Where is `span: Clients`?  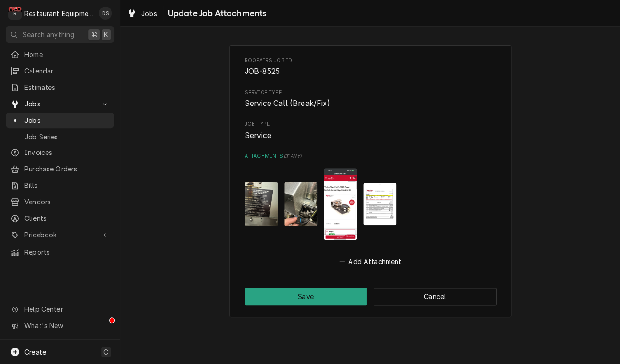 span: Clients is located at coordinates (67, 218).